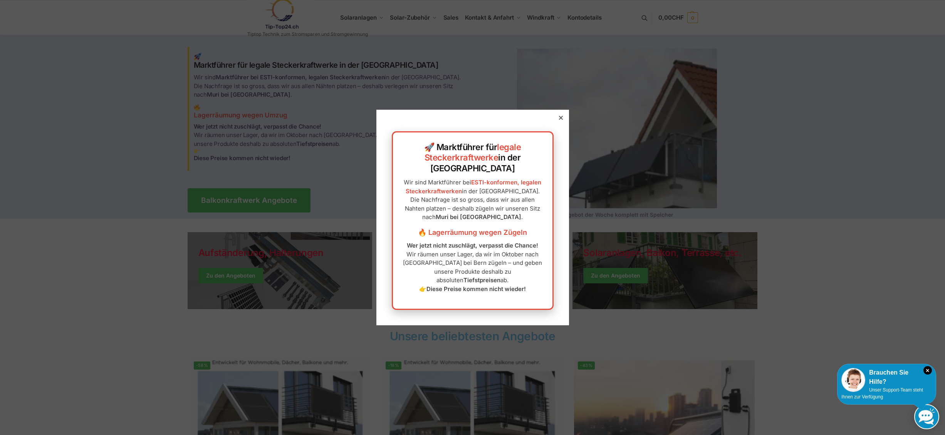  What do you see at coordinates (472, 245) in the screenshot?
I see `strong: Wer jetzt nicht zuschlägt, verpasst die Chance!` at bounding box center [472, 245].